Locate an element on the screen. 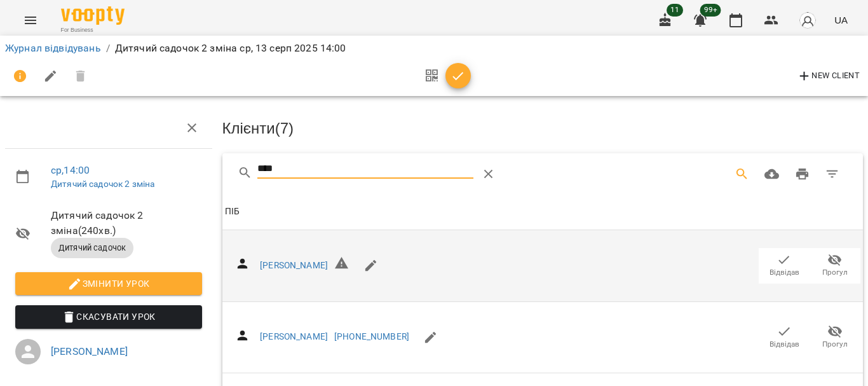 This screenshot has height=386, width=868. input: Search is located at coordinates (365, 169).